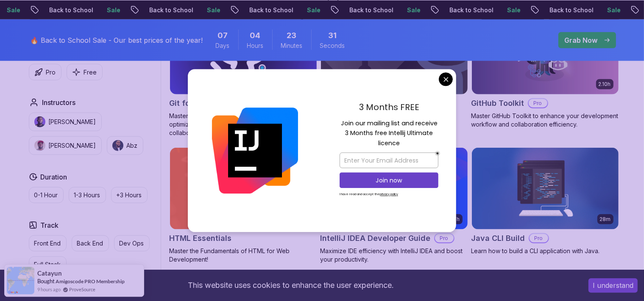  What do you see at coordinates (332, 45) in the screenshot?
I see `span: Seconds` at bounding box center [332, 45].